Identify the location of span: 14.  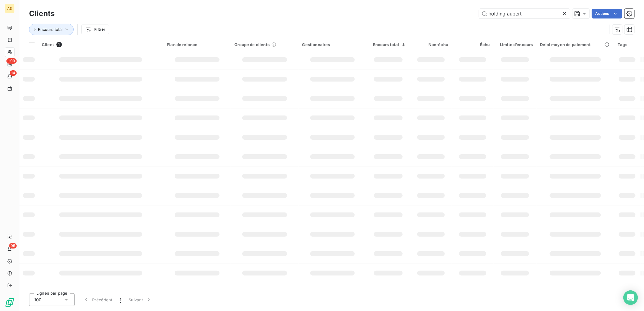
(13, 73).